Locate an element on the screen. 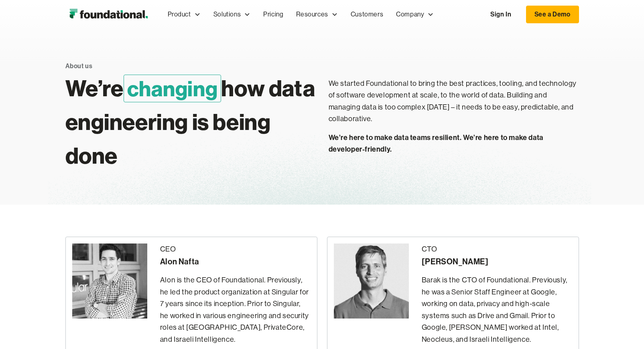  div: CEO is located at coordinates (235, 249).